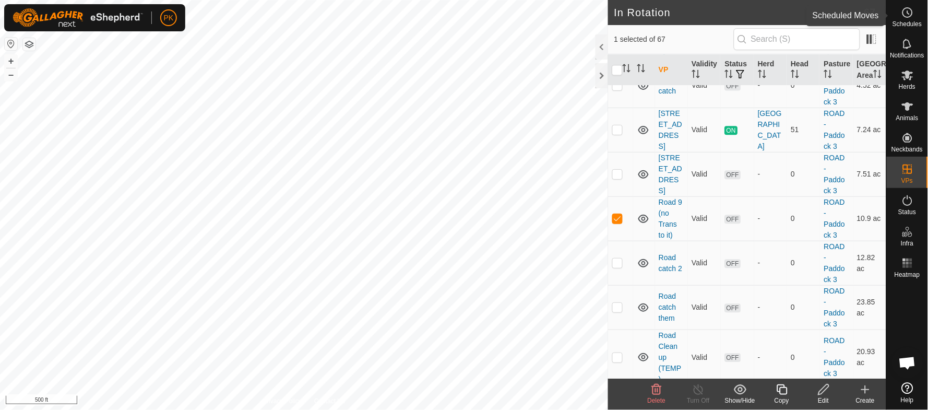 The height and width of the screenshot is (410, 928). Describe the element at coordinates (78, 18) in the screenshot. I see `img: Gallagher Logo` at that location.